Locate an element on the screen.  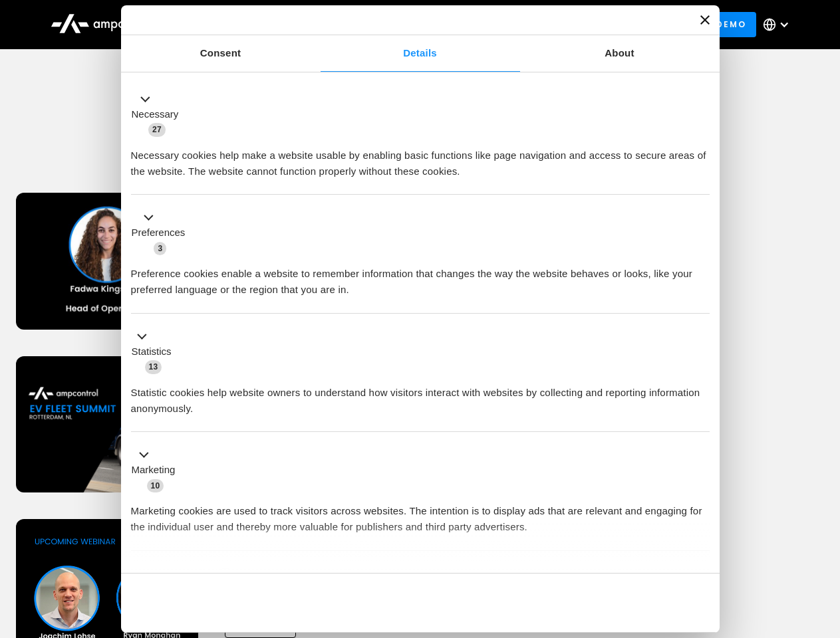
button: Close banner is located at coordinates (706, 20).